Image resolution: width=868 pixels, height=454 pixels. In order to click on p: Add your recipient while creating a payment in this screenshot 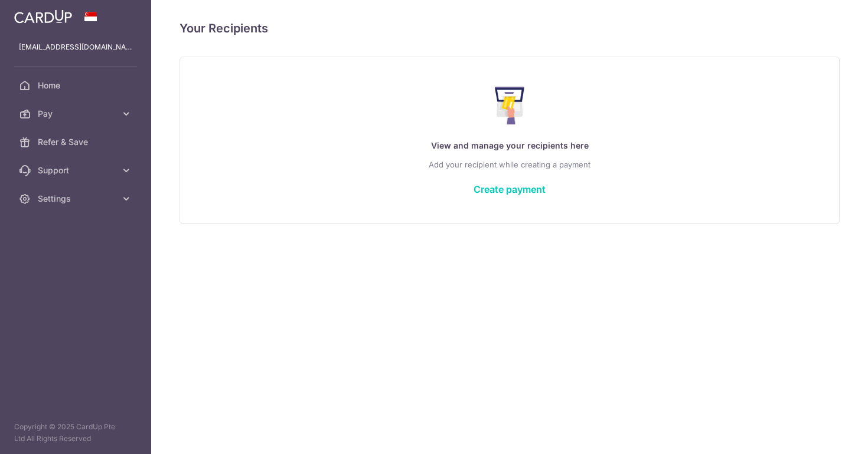, I will do `click(509, 164)`.